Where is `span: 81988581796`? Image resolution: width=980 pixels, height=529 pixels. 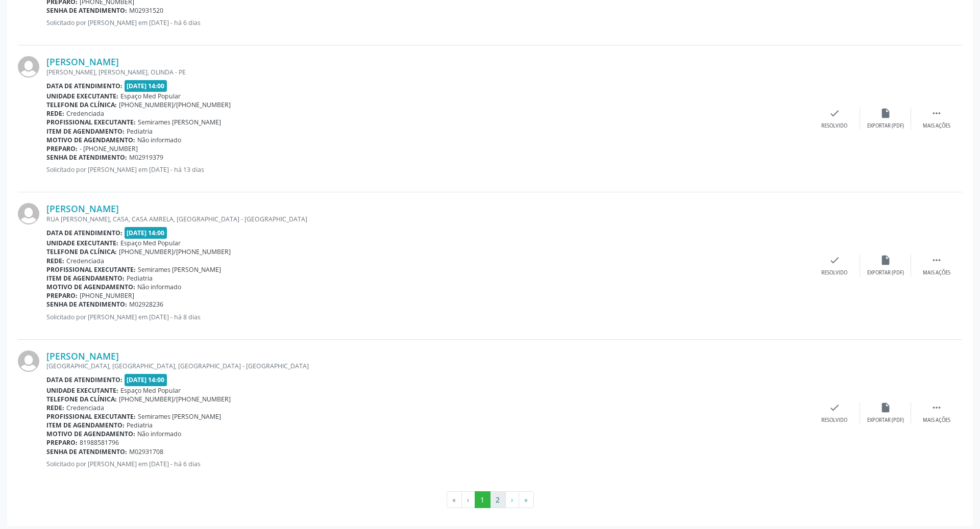 span: 81988581796 is located at coordinates (99, 443).